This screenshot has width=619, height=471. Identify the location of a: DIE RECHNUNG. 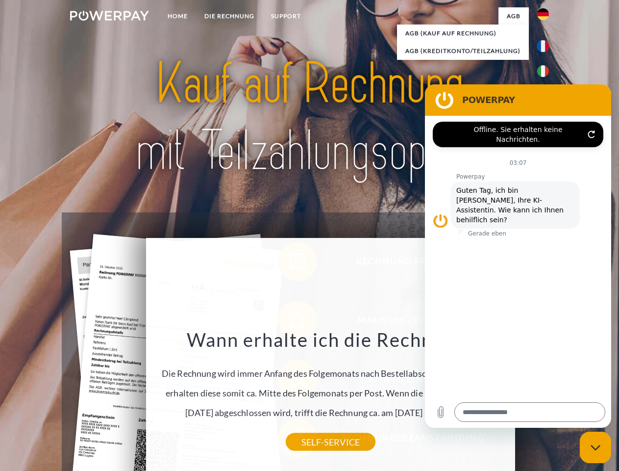
(230, 16).